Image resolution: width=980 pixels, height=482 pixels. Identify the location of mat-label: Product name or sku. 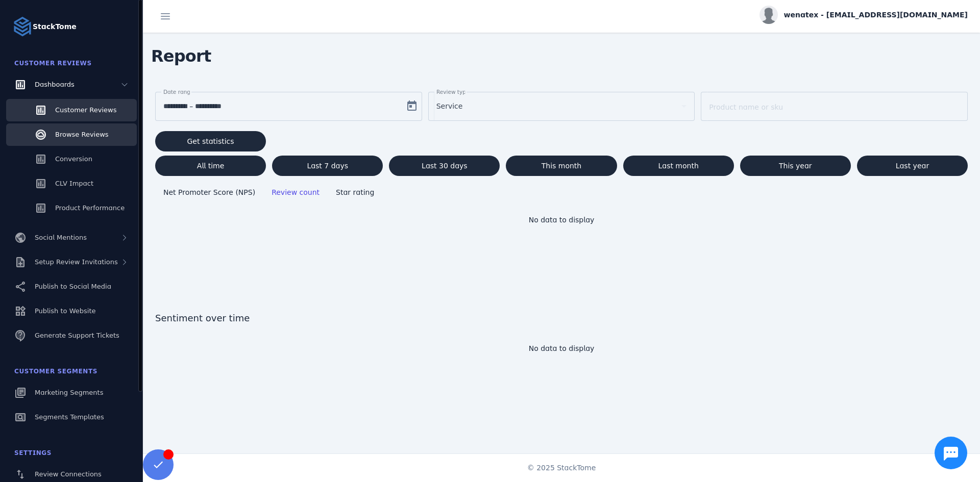
(746, 107).